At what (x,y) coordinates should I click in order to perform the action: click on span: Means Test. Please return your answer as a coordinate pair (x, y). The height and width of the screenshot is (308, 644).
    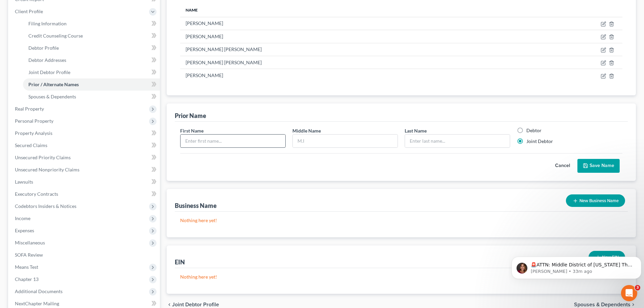
    Looking at the image, I should click on (26, 267).